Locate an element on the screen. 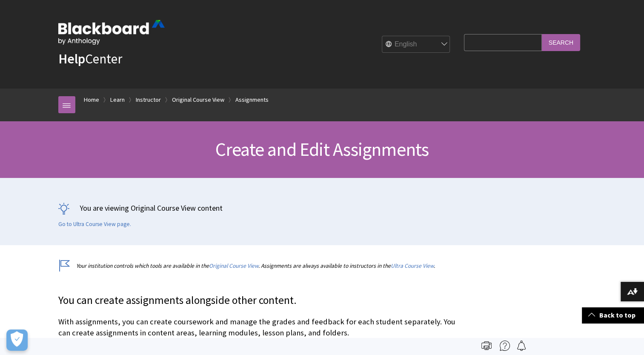  a: Instructor is located at coordinates (148, 100).